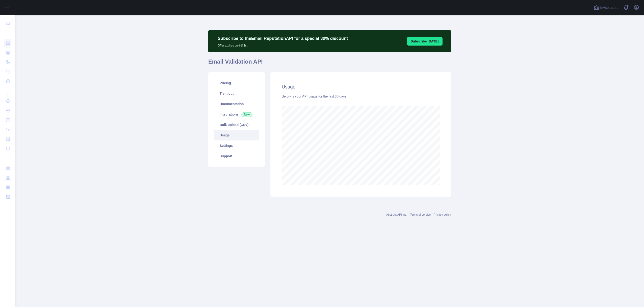 This screenshot has width=644, height=307. Describe the element at coordinates (283, 45) in the screenshot. I see `p: Offer expires on 十月 1st.` at that location.